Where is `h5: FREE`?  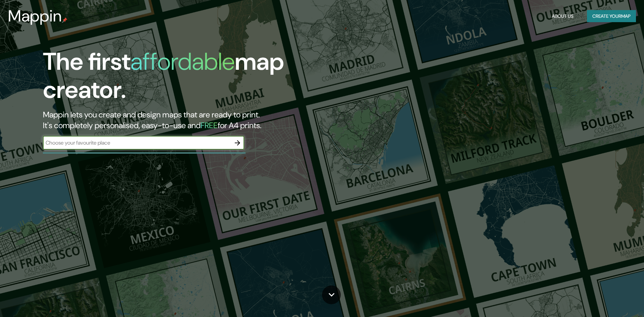 h5: FREE is located at coordinates (209, 125).